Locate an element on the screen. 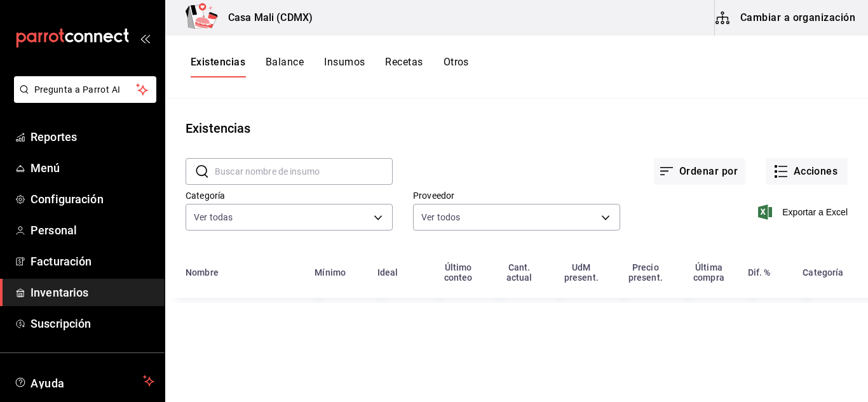  button: Balance is located at coordinates (285, 66).